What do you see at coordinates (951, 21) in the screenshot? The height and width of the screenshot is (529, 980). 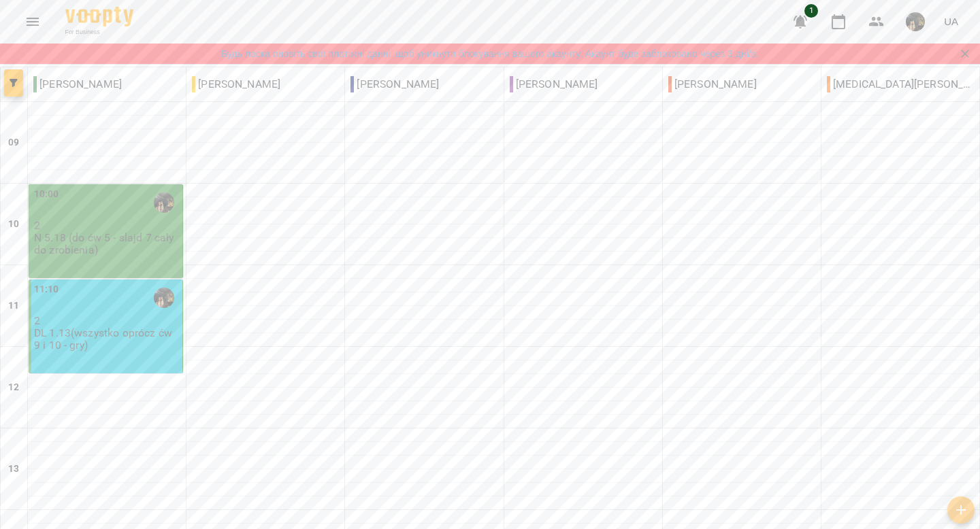 I see `span: UA` at bounding box center [951, 21].